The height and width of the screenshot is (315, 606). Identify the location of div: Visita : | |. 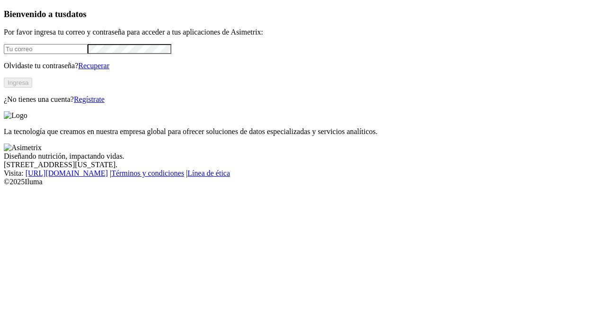
(303, 173).